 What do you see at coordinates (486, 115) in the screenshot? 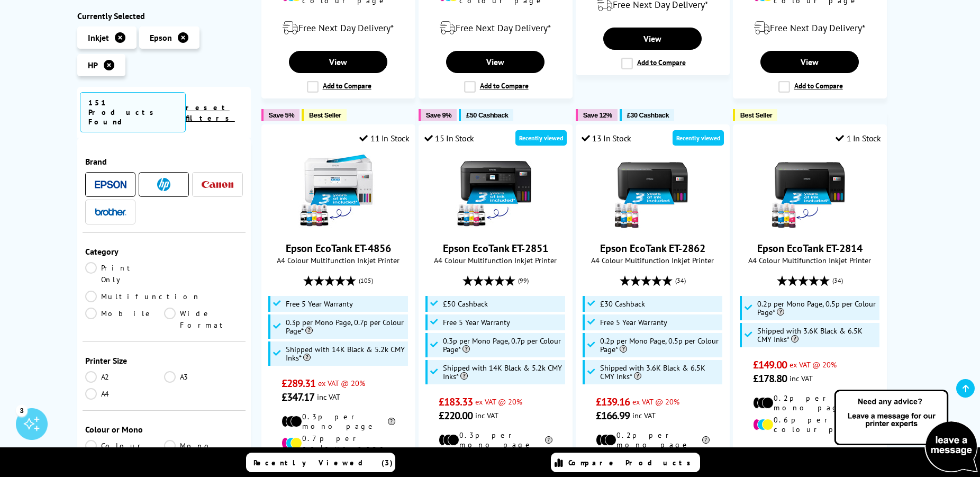
I see `button: £50 Cashback` at bounding box center [486, 115].